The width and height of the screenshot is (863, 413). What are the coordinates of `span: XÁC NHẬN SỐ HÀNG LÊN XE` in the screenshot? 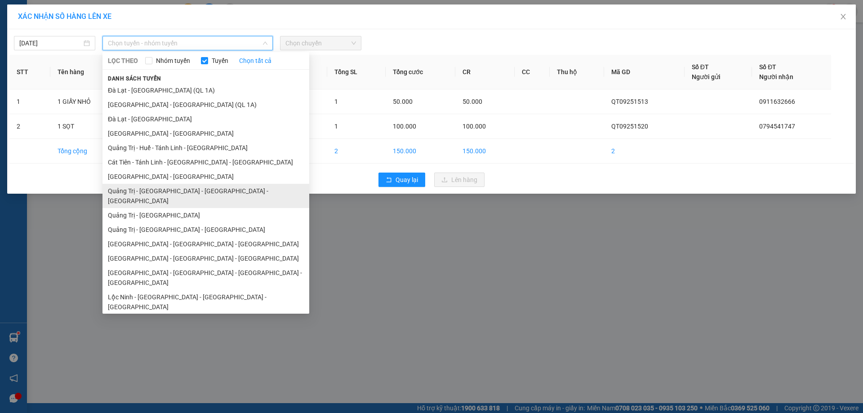 It's located at (65, 16).